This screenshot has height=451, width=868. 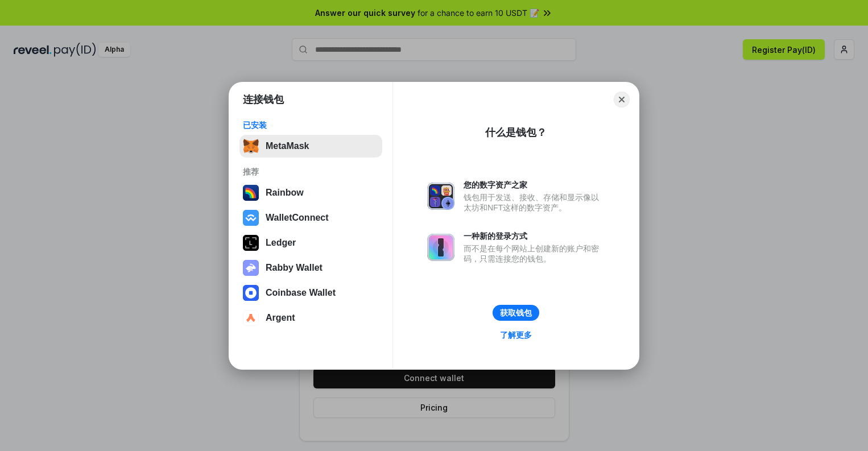 What do you see at coordinates (294, 268) in the screenshot?
I see `div: Rabby Wallet` at bounding box center [294, 268].